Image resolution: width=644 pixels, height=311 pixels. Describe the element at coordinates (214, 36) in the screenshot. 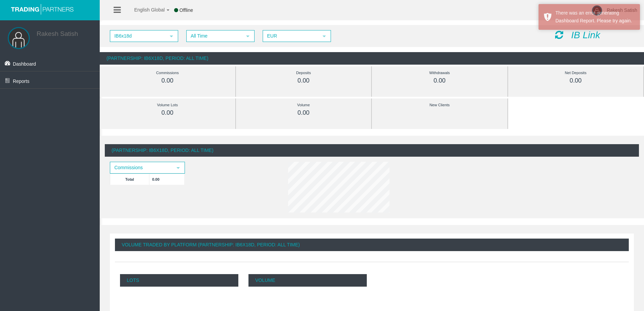

I see `span: All Time` at that location.